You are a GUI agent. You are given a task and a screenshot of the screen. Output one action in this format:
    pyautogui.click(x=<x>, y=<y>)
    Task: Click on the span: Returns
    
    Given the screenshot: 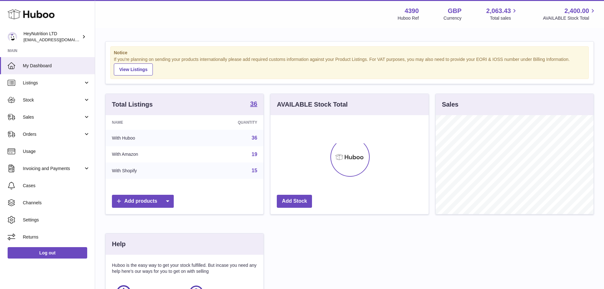 What is the action you would take?
    pyautogui.click(x=56, y=237)
    